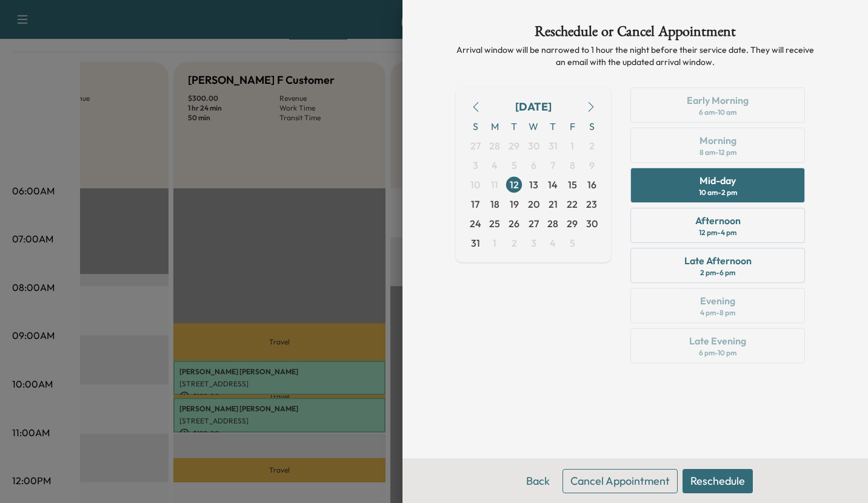 Image resolution: width=868 pixels, height=503 pixels. Describe the element at coordinates (592, 185) in the screenshot. I see `span: 16` at that location.